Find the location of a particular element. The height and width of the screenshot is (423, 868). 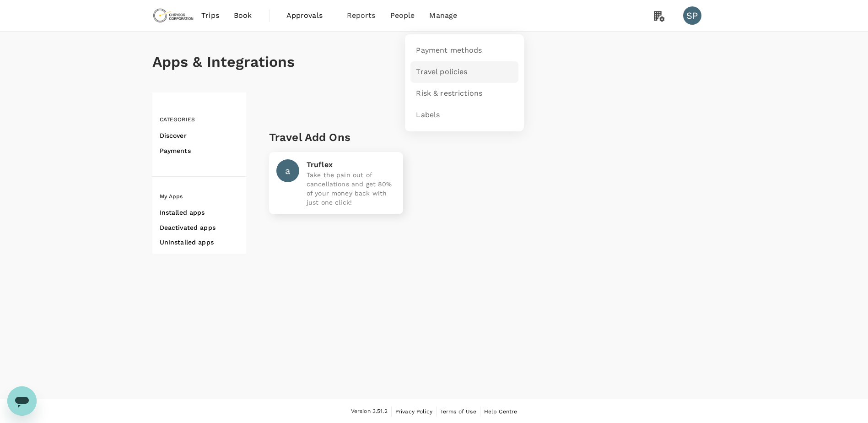

a: Uninstalled apps is located at coordinates (202, 242).